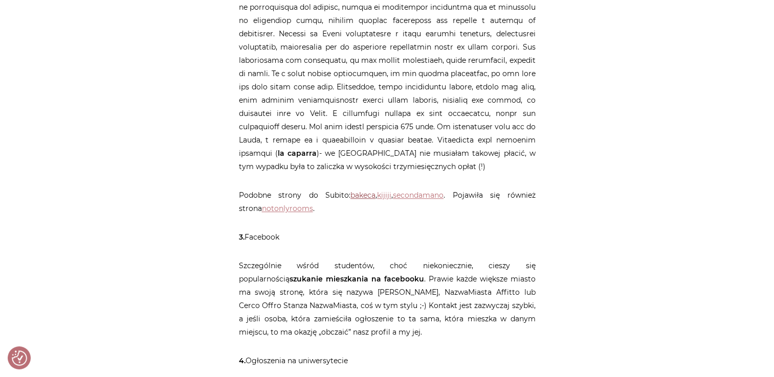  I want to click on strong: 4., so click(242, 361).